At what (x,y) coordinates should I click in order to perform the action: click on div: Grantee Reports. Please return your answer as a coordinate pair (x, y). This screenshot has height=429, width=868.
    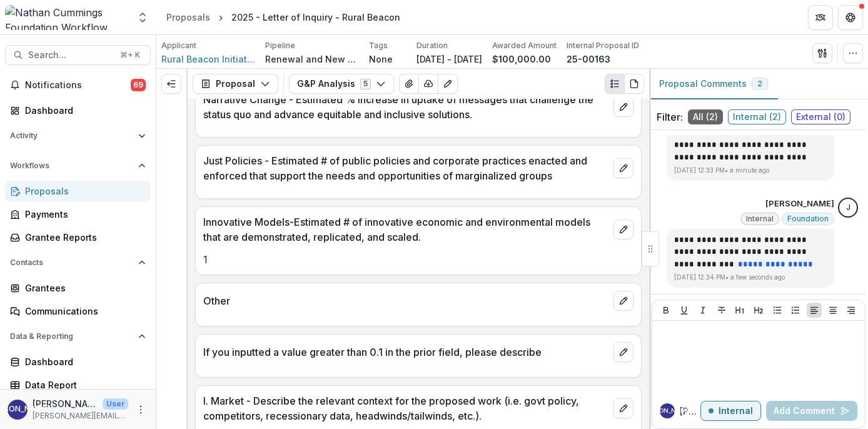
    Looking at the image, I should click on (83, 237).